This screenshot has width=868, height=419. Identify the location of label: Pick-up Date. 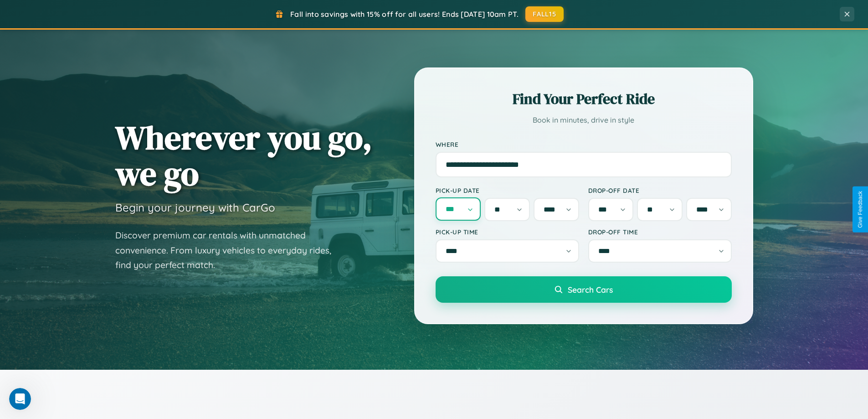
(508, 190).